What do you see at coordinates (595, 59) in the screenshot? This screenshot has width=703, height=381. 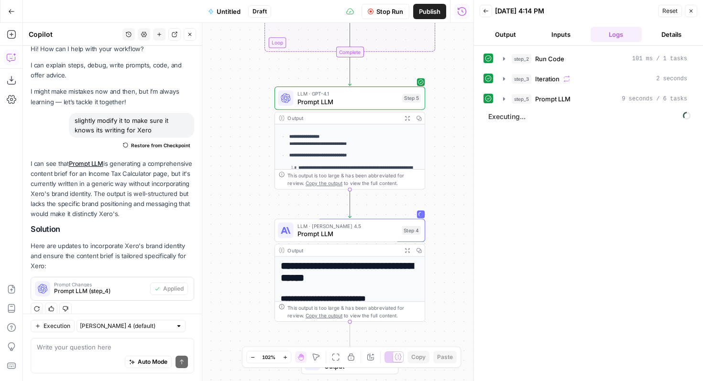 I see `button: 101 ms / 1 tasks` at bounding box center [595, 59].